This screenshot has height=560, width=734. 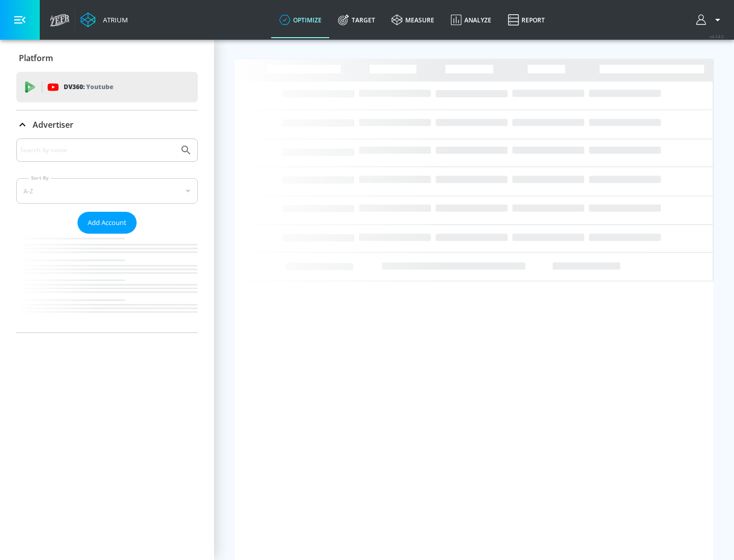 I want to click on p: Youtube, so click(x=99, y=86).